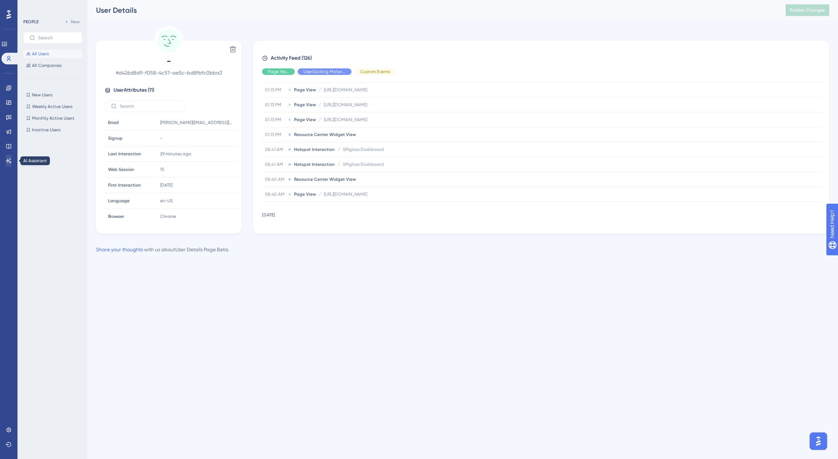 Image resolution: width=838 pixels, height=459 pixels. What do you see at coordinates (119, 250) in the screenshot?
I see `a: Share your thoughts` at bounding box center [119, 250].